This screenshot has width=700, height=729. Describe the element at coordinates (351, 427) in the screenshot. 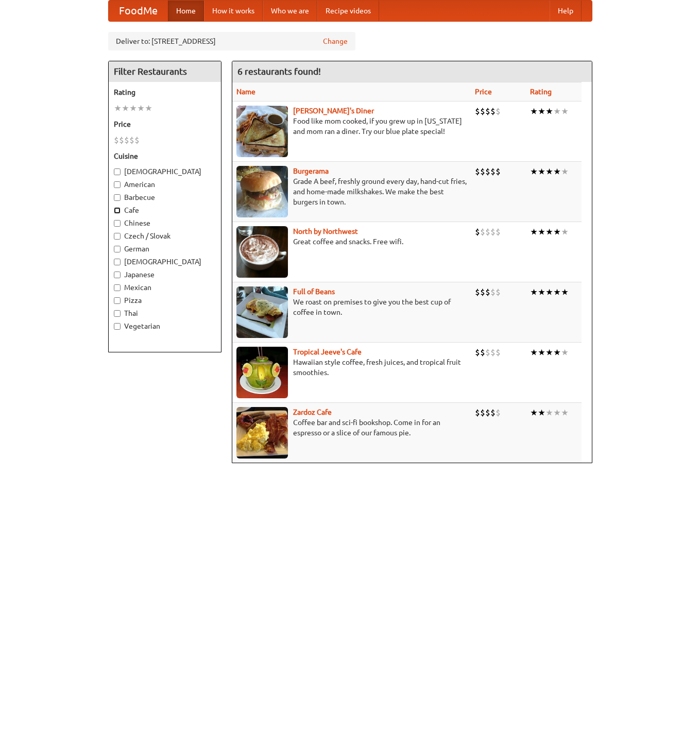

I see `p: Coffee bar and sci-fi bookshop. Come in for an espresso or a slice of our famous pie.` at that location.